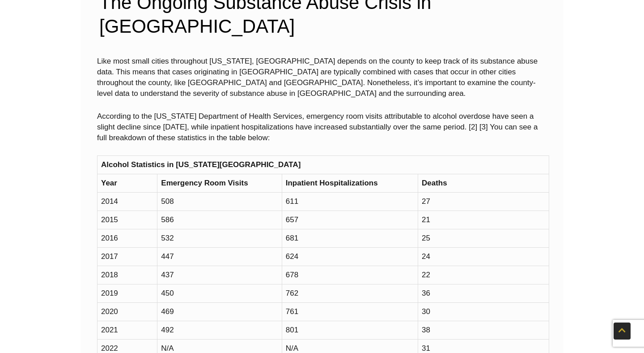 This screenshot has width=644, height=353. What do you see at coordinates (219, 202) in the screenshot?
I see `td: 508` at bounding box center [219, 202].